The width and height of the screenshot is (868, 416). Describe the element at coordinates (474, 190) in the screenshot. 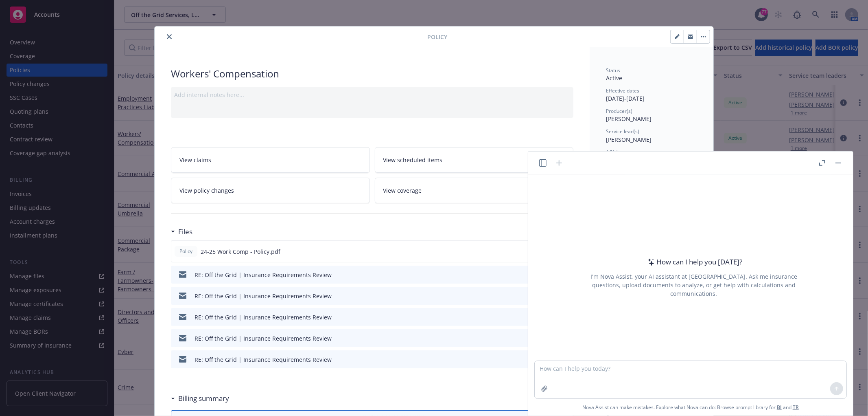

I see `a: View coverage` at that location.